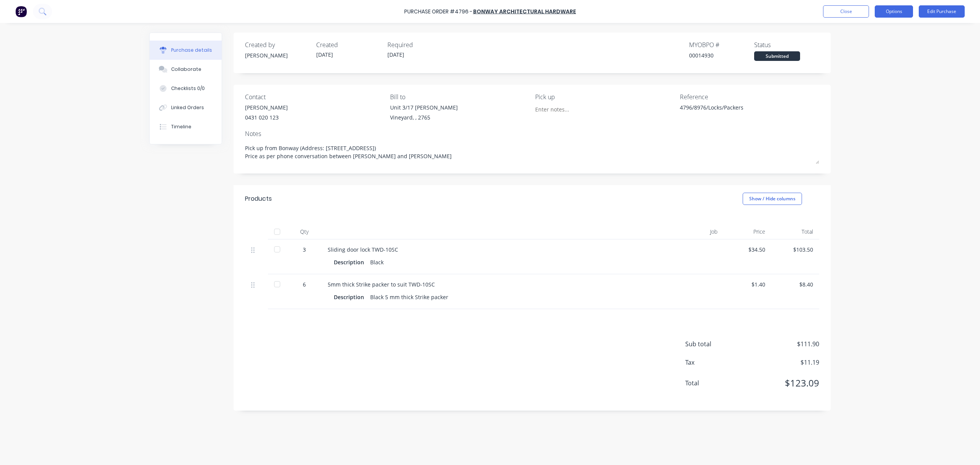 The height and width of the screenshot is (465, 980). What do you see at coordinates (846, 11) in the screenshot?
I see `button: Close` at bounding box center [846, 11].